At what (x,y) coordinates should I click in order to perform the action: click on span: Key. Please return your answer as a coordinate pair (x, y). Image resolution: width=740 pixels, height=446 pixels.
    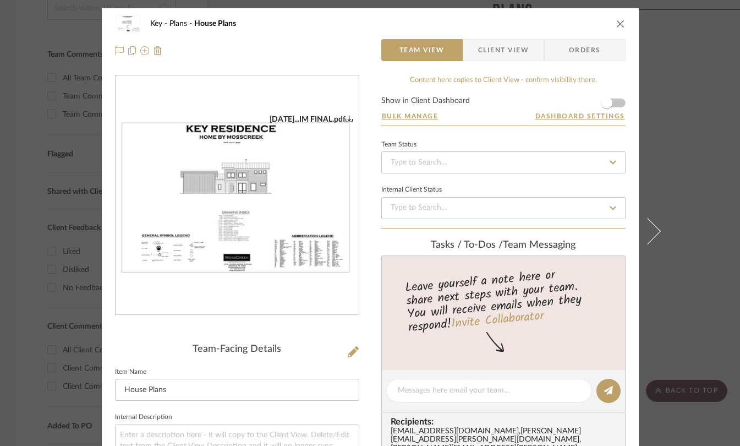
    Looking at the image, I should click on (160, 24).